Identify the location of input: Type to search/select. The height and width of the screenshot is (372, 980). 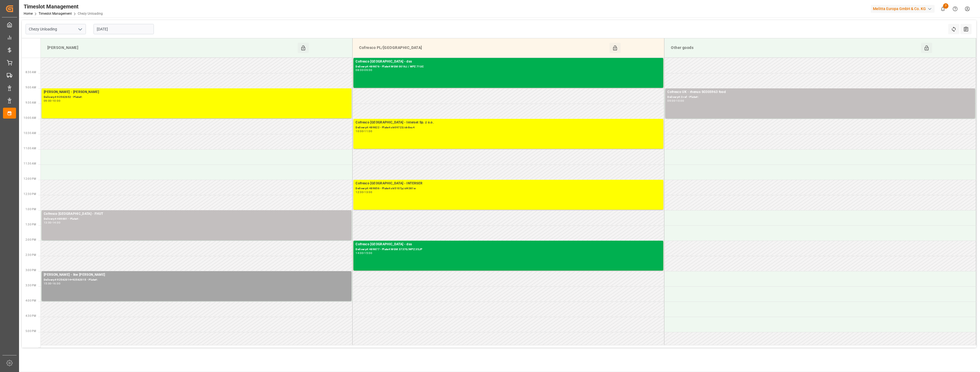
(56, 29).